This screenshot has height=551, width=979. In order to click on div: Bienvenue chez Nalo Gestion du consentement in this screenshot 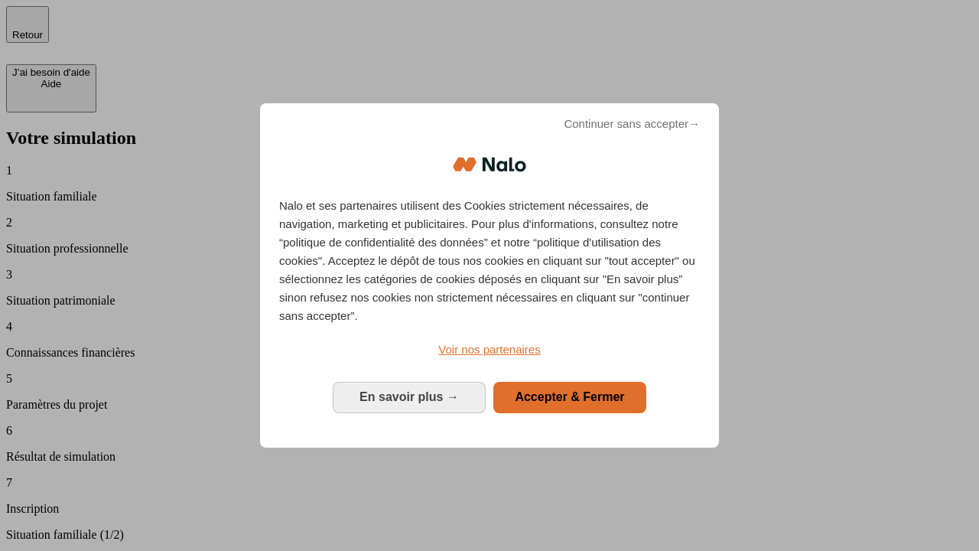, I will do `click(490, 275)`.